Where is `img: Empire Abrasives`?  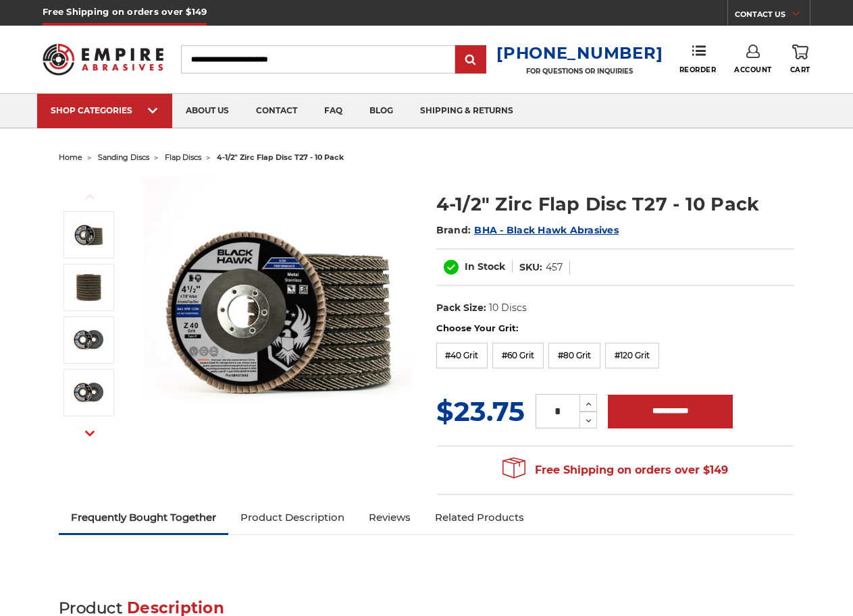
img: Empire Abrasives is located at coordinates (102, 60).